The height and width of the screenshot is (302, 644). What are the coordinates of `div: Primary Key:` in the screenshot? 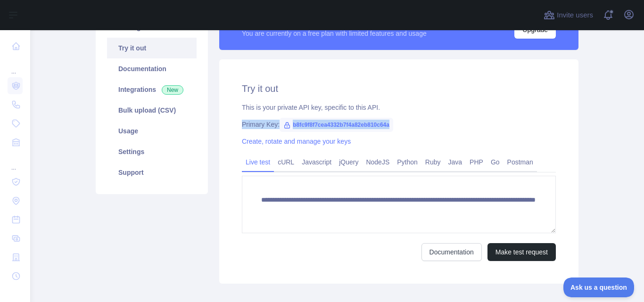 It's located at (399, 124).